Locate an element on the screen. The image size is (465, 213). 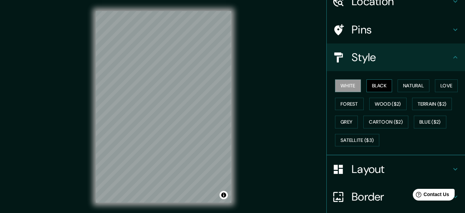
button: Cartoon ($2) is located at coordinates (386, 122).